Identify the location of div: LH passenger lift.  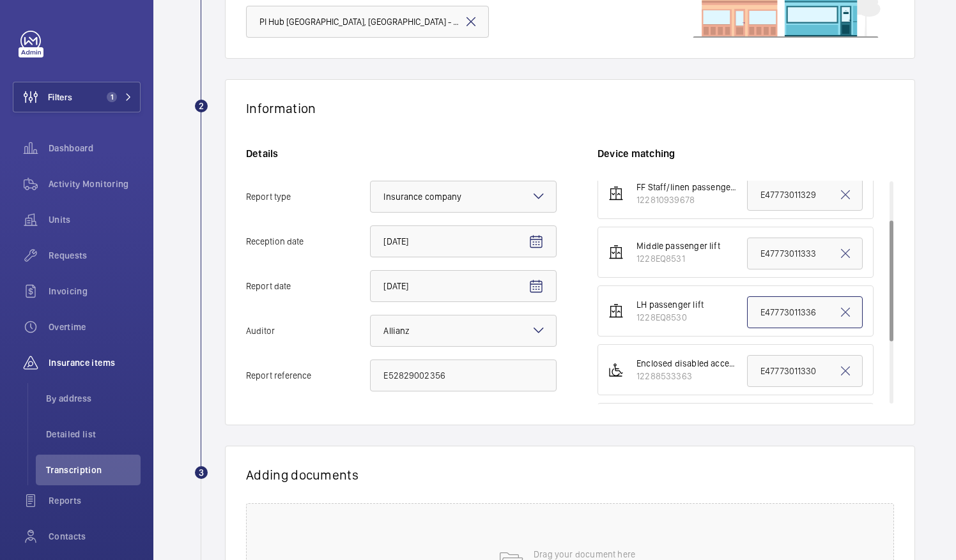
(670, 305).